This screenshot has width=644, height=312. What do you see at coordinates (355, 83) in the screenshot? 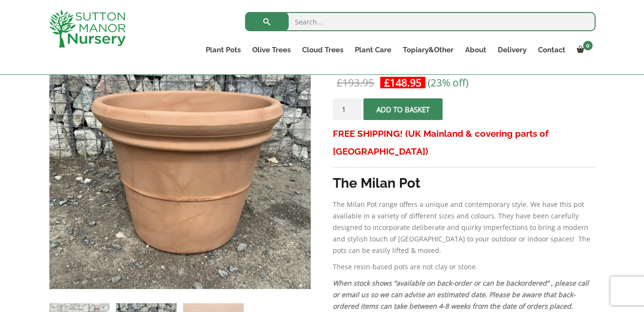
I see `bdi: 193.95` at bounding box center [355, 83].